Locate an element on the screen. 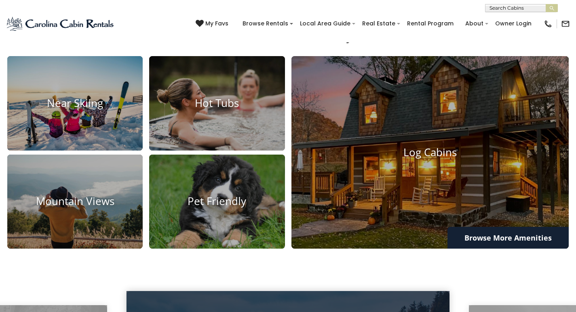  a: Near Skiing is located at coordinates (75, 103).